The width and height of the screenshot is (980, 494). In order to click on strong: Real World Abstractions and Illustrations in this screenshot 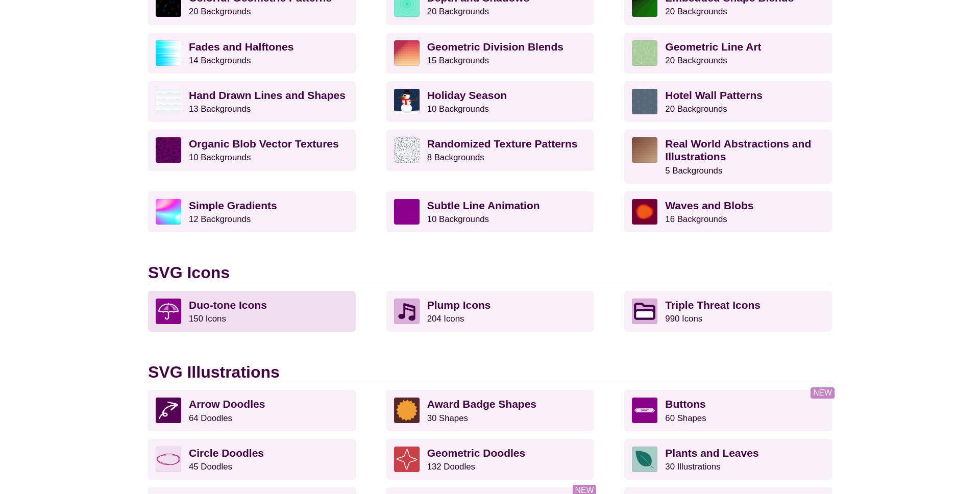, I will do `click(739, 150)`.